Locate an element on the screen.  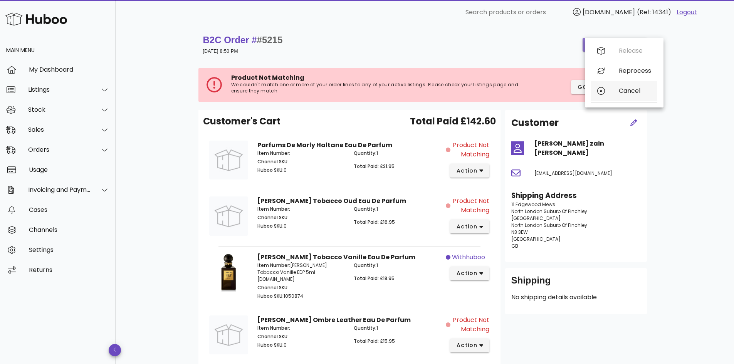
div: Reprocess is located at coordinates (635, 70).